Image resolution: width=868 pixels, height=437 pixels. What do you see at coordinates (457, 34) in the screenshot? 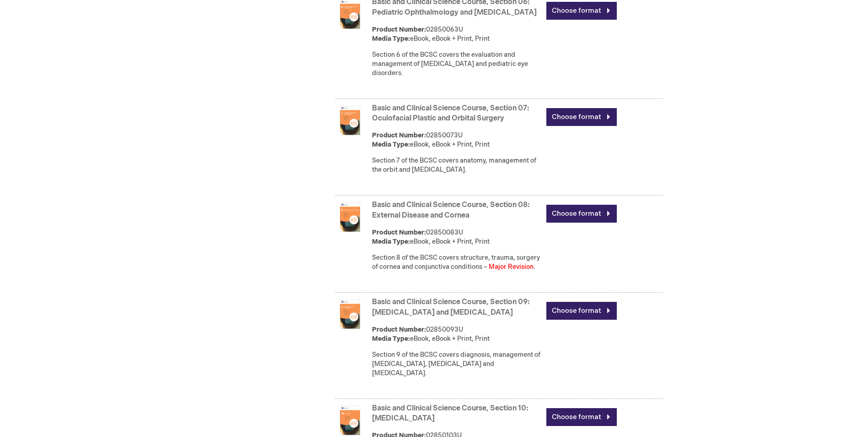
I see `div: 02850063U eBook, eBook + Print, Print` at bounding box center [457, 34].